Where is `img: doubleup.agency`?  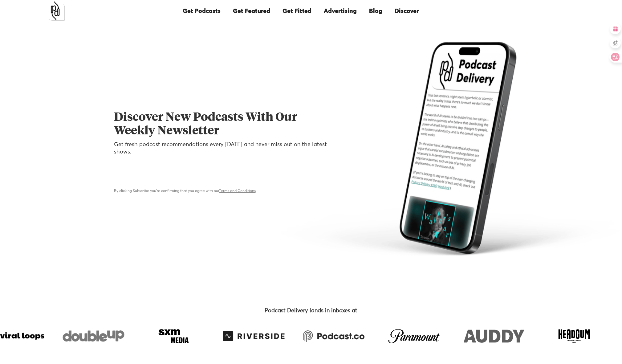 img: doubleup.agency is located at coordinates (94, 335).